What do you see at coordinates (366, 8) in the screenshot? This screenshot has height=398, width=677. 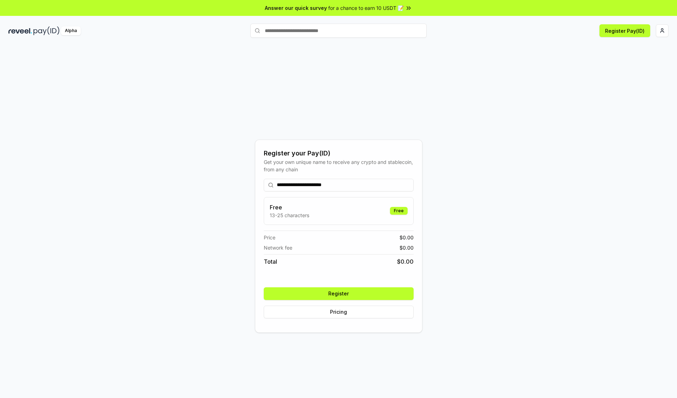 I see `span: for a chance to earn 10 USDT 📝` at bounding box center [366, 8].